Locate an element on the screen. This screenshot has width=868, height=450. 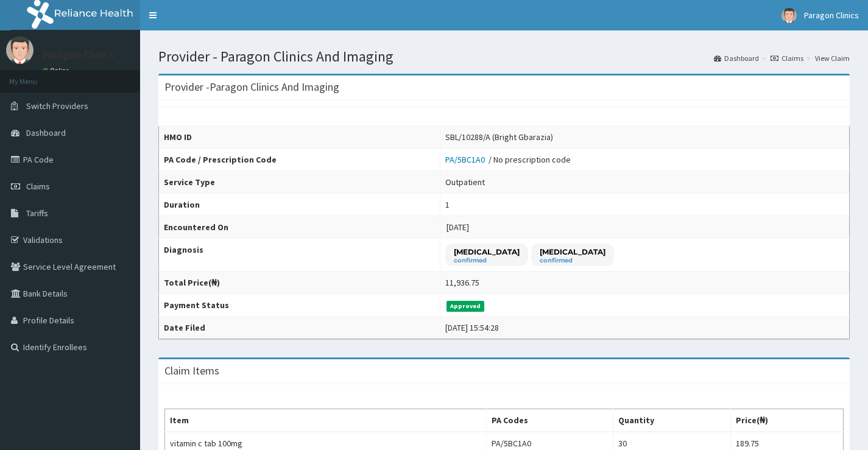
p: Paragon Clinics is located at coordinates (78, 55).